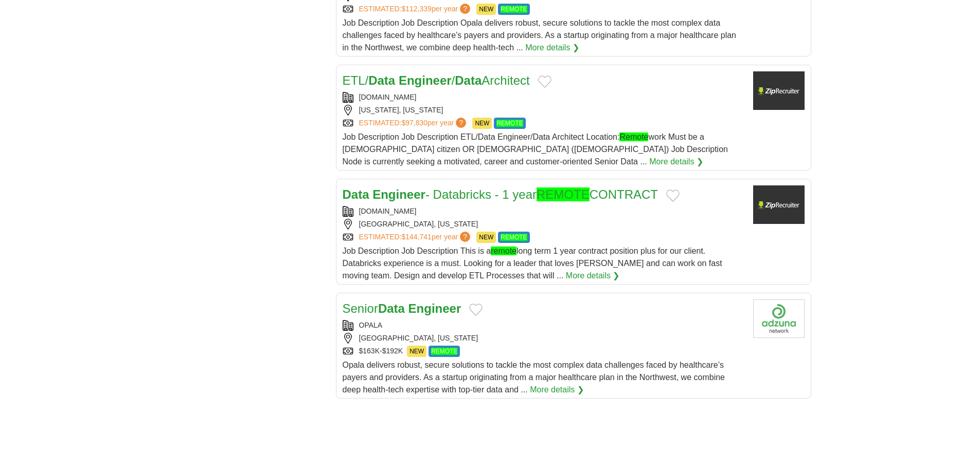  What do you see at coordinates (543, 351) in the screenshot?
I see `div: $163K-$192K` at bounding box center [543, 351].